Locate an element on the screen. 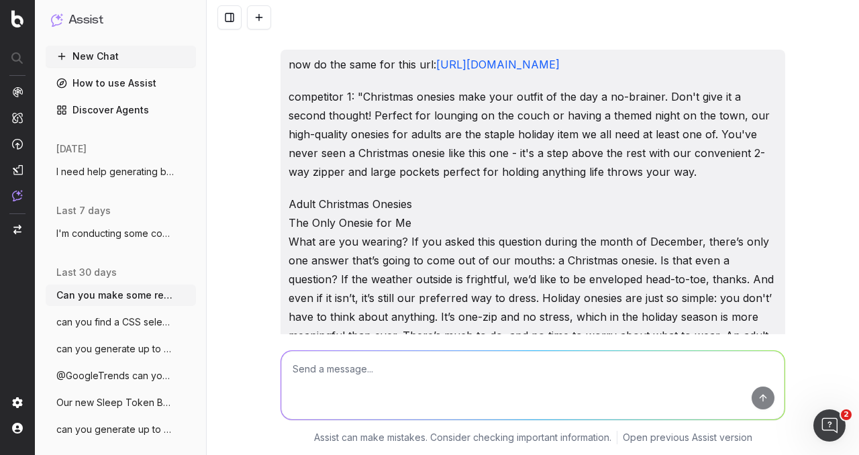  p: Adult Christmas Onesies The Only Onesie for Me What are you wearing? If you asked this question d... is located at coordinates (533, 279).